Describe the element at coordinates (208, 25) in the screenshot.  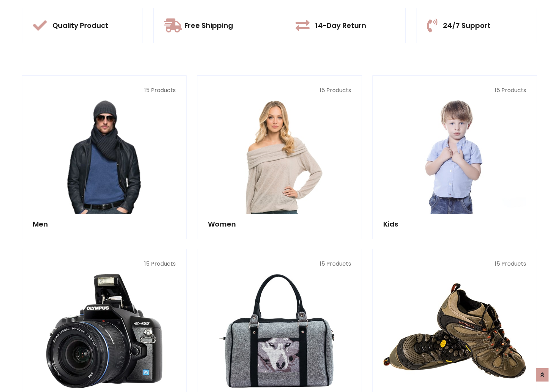
I see `h5: Free Shipping` at that location.